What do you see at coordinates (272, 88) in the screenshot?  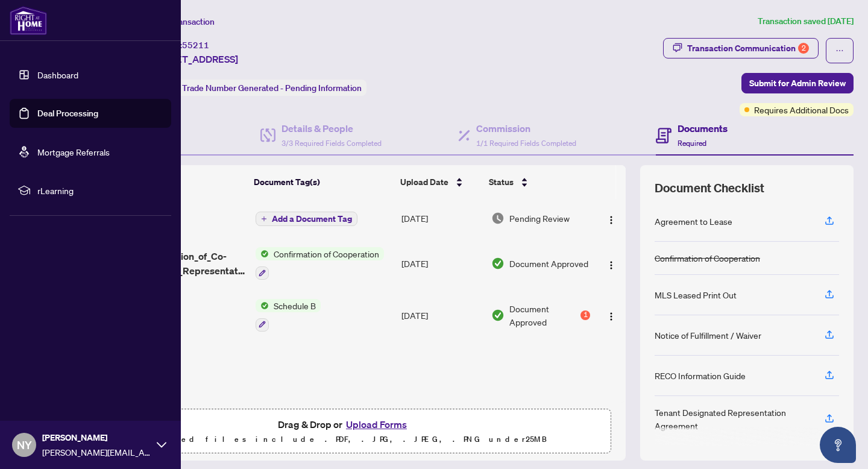 I see `span: Trade Number Generated - Pending Information` at bounding box center [272, 88].